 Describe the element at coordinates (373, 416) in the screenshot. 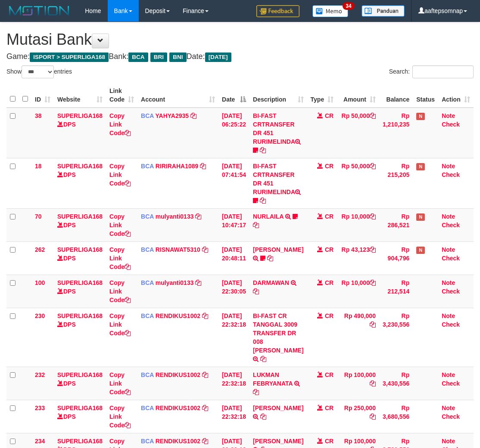

I see `a: Copy Rp 250,000 to clipboard` at that location.